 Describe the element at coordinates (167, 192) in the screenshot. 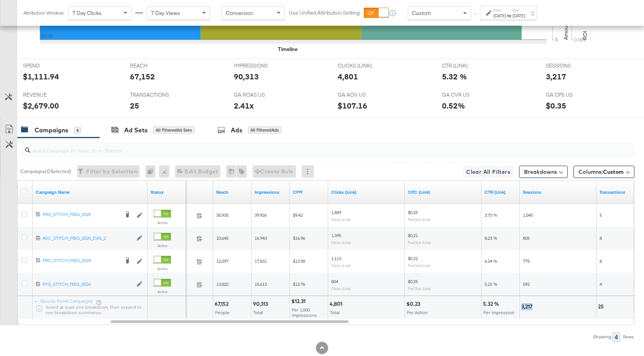

I see `a: Shows the current state of your Ad Campaign.` at that location.